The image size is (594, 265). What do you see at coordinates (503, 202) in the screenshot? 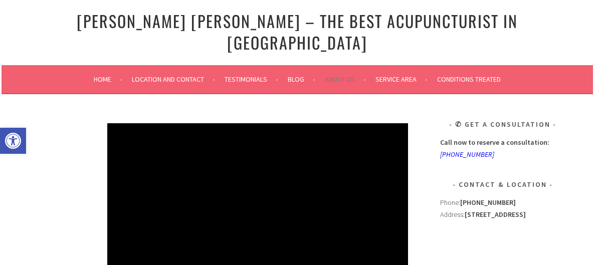
I see `div: Phone:` at bounding box center [503, 202].